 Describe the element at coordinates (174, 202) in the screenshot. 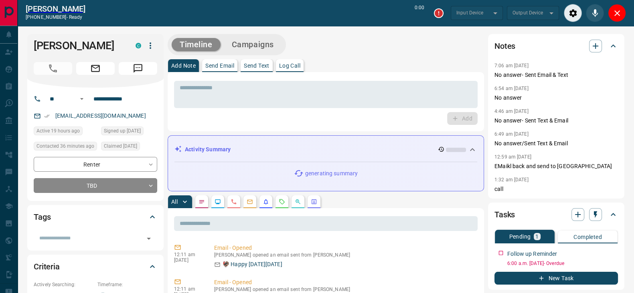

I see `p: All` at that location.